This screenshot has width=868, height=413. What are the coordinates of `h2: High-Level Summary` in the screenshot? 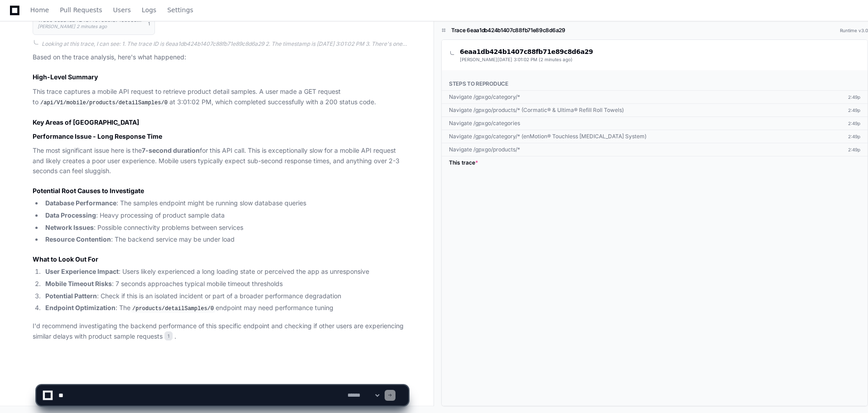 It's located at (220, 77).